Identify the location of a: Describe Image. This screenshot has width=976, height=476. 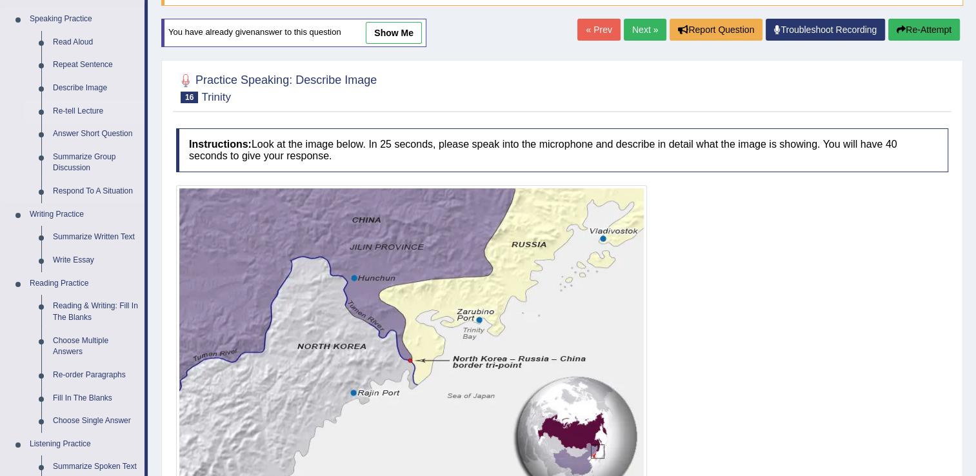
(95, 88).